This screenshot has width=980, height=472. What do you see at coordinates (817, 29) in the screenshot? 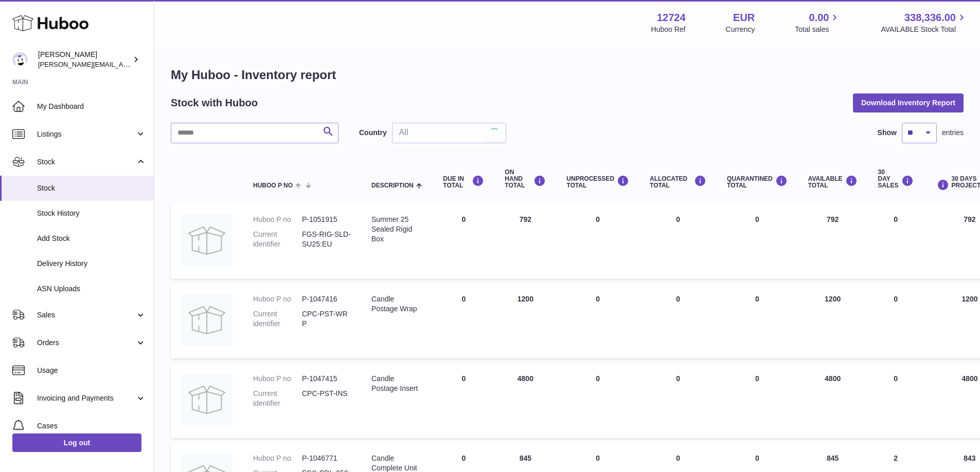
I see `span: Total sales` at bounding box center [817, 29].